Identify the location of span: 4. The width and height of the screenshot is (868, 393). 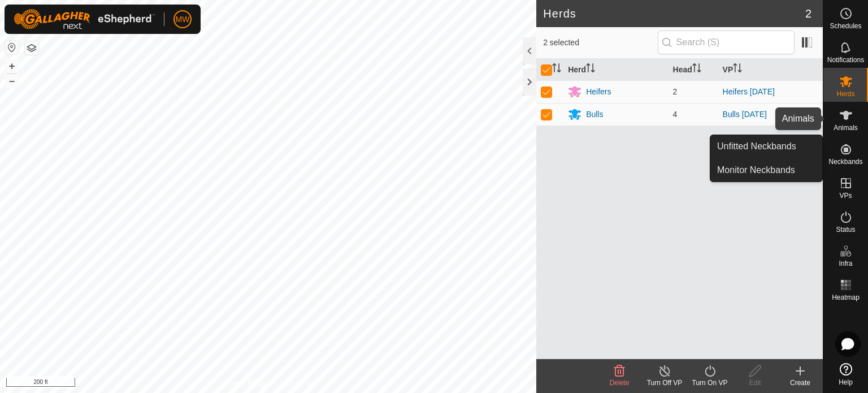
(675, 114).